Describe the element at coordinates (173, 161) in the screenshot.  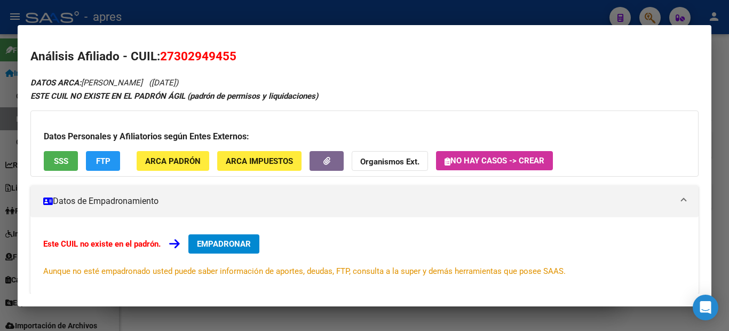
I see `span: ARCA Padrón` at that location.